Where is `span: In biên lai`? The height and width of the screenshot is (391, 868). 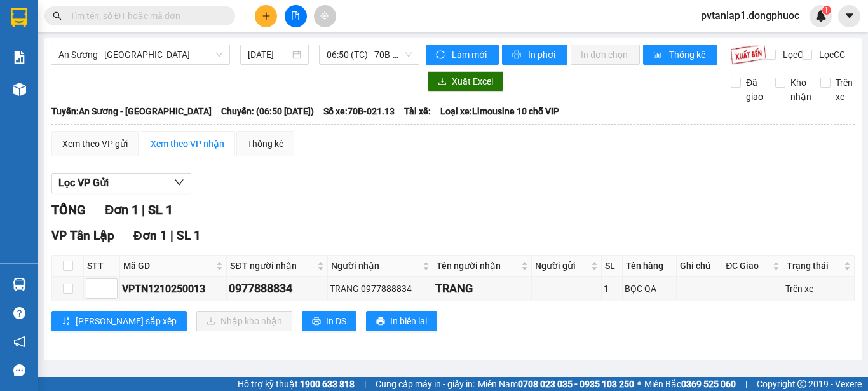 span: In biên lai is located at coordinates (408, 321).